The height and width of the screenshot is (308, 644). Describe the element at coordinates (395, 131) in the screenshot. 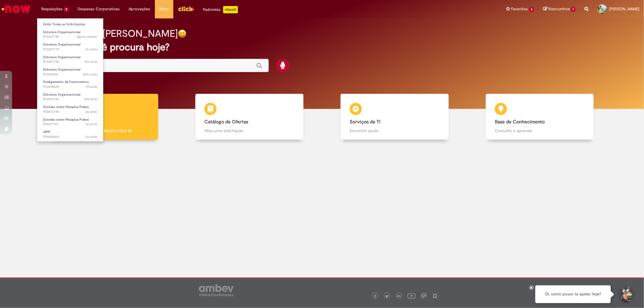

I see `p: Encontre ajuda` at that location.